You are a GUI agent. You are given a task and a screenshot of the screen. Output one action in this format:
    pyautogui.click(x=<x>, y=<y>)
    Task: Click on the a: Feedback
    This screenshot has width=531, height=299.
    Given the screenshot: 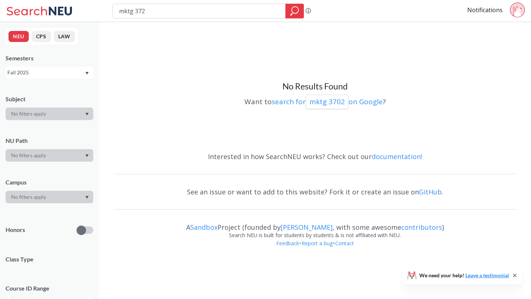 What is the action you would take?
    pyautogui.click(x=288, y=243)
    